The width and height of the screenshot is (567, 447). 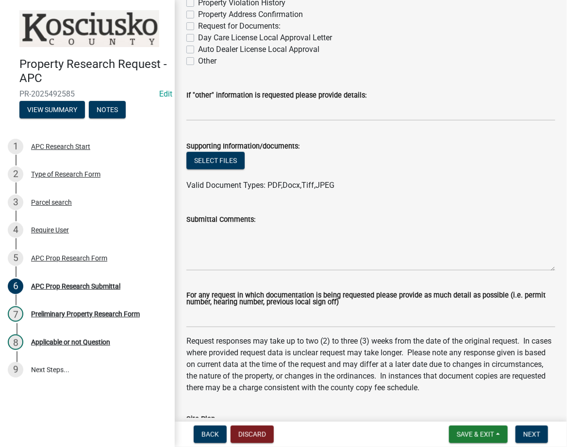 I want to click on div: 3, so click(x=16, y=203).